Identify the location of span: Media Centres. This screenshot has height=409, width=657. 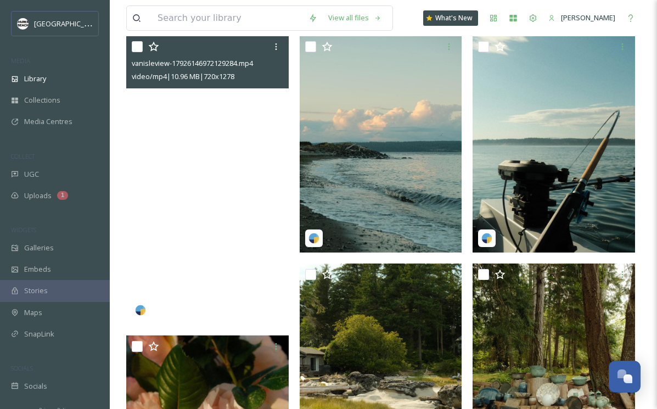
(48, 121).